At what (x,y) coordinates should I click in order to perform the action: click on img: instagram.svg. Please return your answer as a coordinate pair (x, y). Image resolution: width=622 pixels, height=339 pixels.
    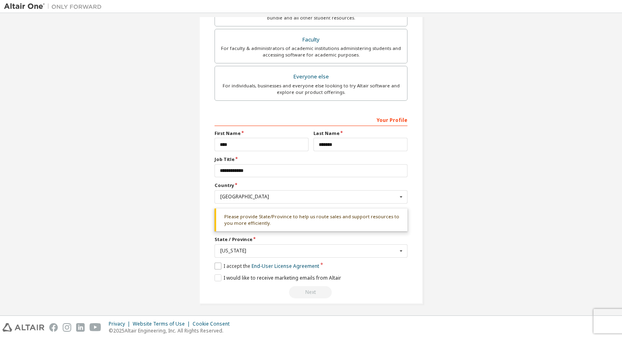
    Looking at the image, I should click on (67, 328).